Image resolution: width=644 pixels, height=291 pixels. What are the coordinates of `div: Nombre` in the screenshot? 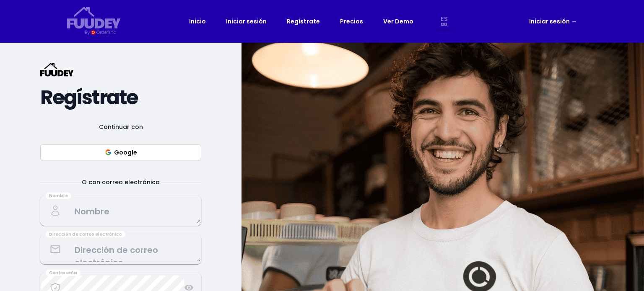 It's located at (58, 196).